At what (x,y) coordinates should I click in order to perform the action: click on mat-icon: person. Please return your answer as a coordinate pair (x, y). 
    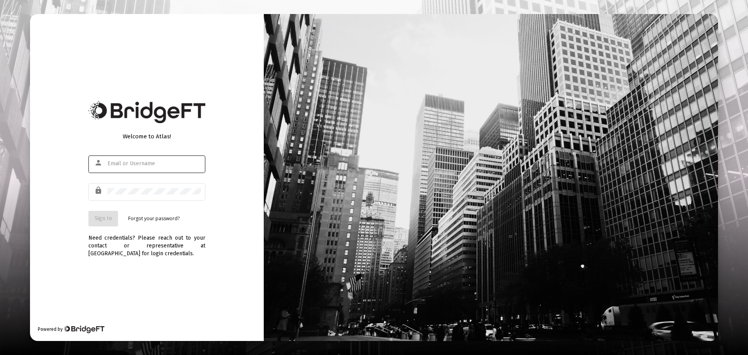
    Looking at the image, I should click on (99, 163).